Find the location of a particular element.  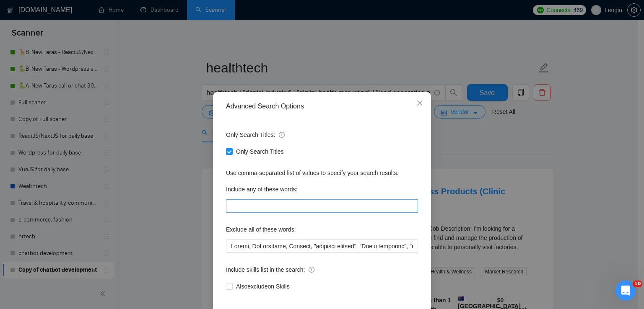

div: Use comma-separated list of values to specify your search results. is located at coordinates (322, 173).